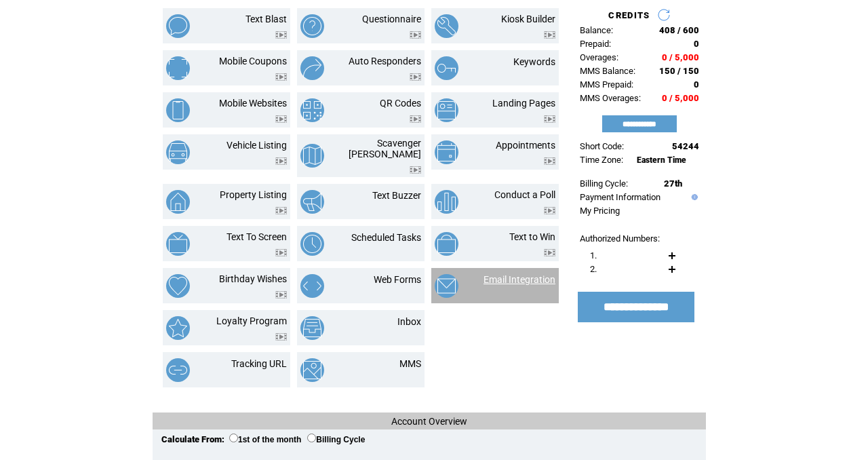 This screenshot has height=460, width=868. What do you see at coordinates (178, 201) in the screenshot?
I see `img: property-listing.png` at bounding box center [178, 201].